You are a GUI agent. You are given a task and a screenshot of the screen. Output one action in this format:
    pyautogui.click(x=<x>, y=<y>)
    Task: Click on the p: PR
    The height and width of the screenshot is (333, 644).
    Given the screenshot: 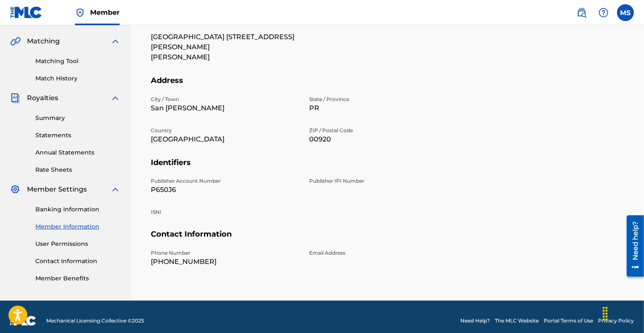 What is the action you would take?
    pyautogui.click(x=383, y=108)
    